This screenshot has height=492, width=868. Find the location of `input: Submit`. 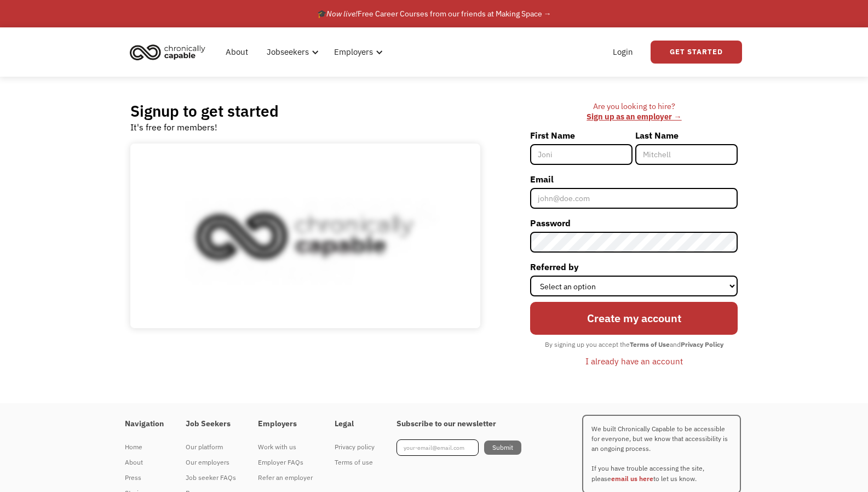

input: Submit is located at coordinates (503, 448).